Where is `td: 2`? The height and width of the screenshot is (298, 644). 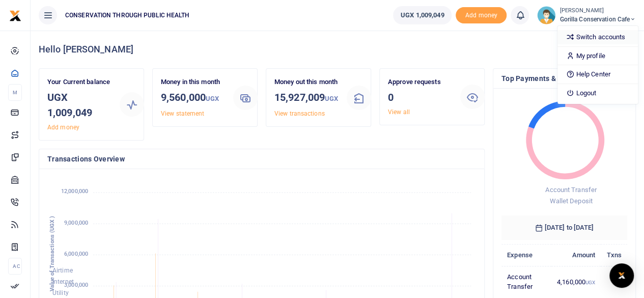 td: 2 is located at coordinates (614, 282).